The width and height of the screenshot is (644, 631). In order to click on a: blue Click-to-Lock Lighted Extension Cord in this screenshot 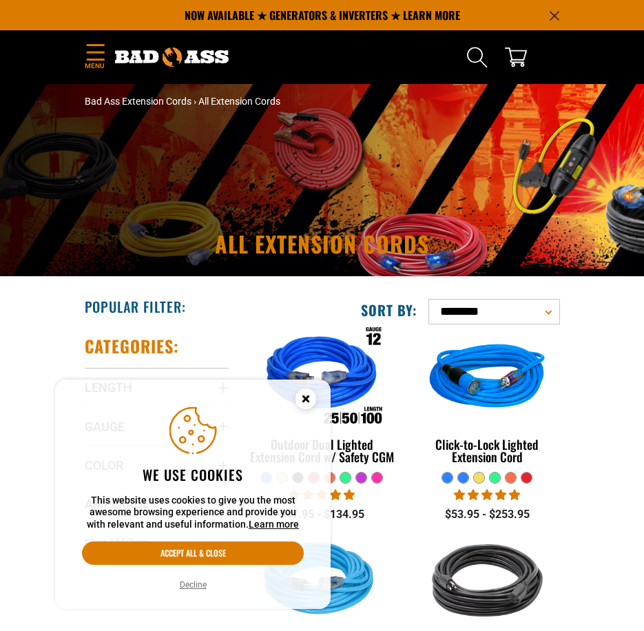, I will do `click(487, 403)`.